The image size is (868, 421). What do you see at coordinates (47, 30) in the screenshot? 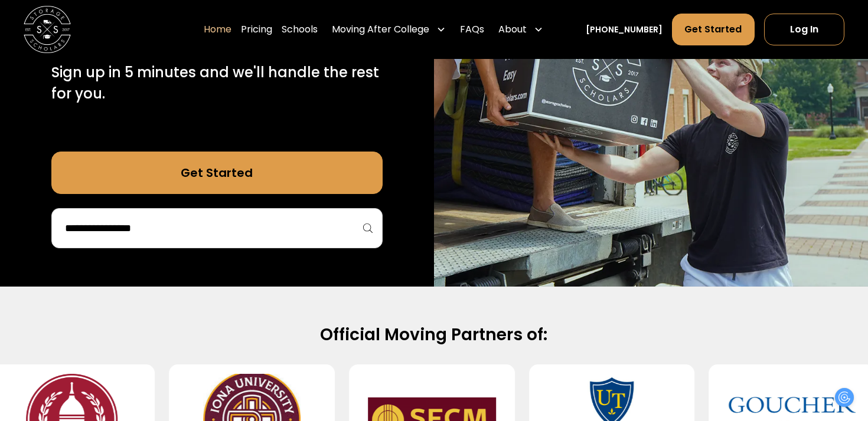
I see `a: home` at bounding box center [47, 30].